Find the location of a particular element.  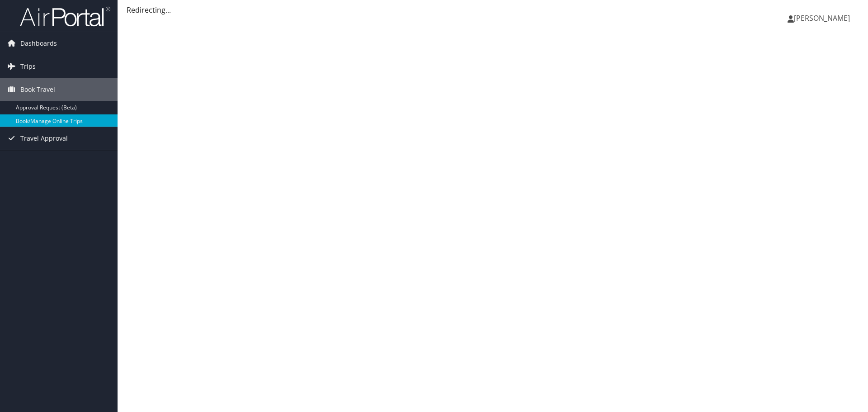

img: airportal-logo.png is located at coordinates (65, 16).